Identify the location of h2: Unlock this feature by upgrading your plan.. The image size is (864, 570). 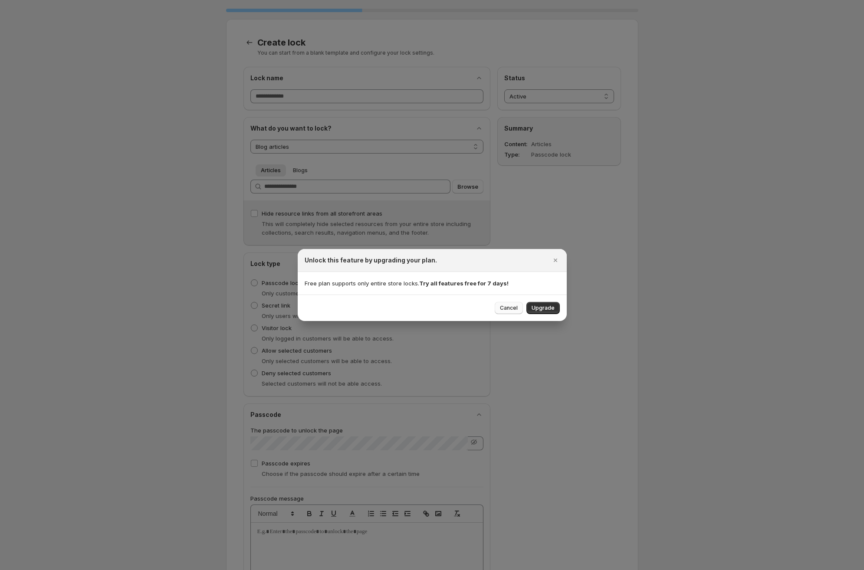
(371, 260).